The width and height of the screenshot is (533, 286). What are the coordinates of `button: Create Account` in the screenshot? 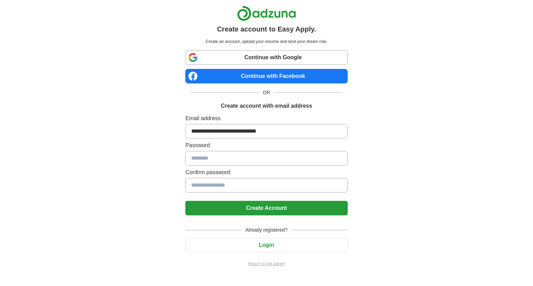 It's located at (266, 208).